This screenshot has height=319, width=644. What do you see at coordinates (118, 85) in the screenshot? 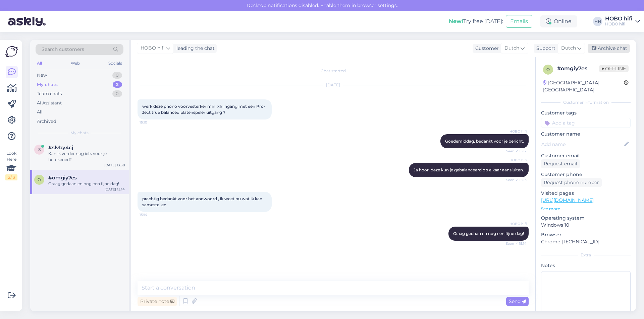
I see `div: 2` at bounding box center [118, 85].